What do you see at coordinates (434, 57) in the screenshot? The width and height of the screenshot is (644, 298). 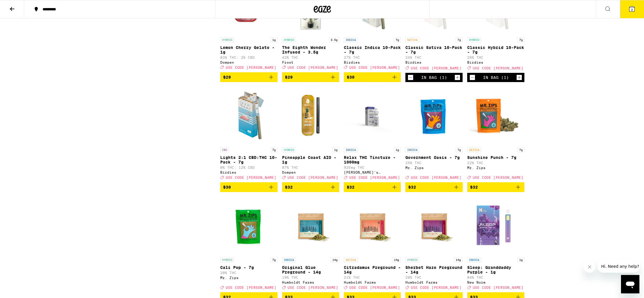 I see `p: 24% THC` at bounding box center [434, 57].